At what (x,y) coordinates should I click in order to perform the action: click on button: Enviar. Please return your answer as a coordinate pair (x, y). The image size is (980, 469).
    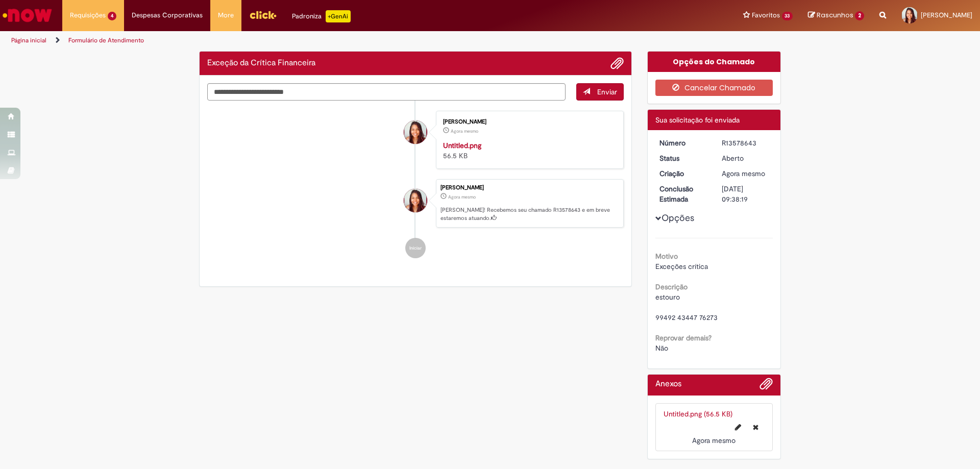
    Looking at the image, I should click on (600, 92).